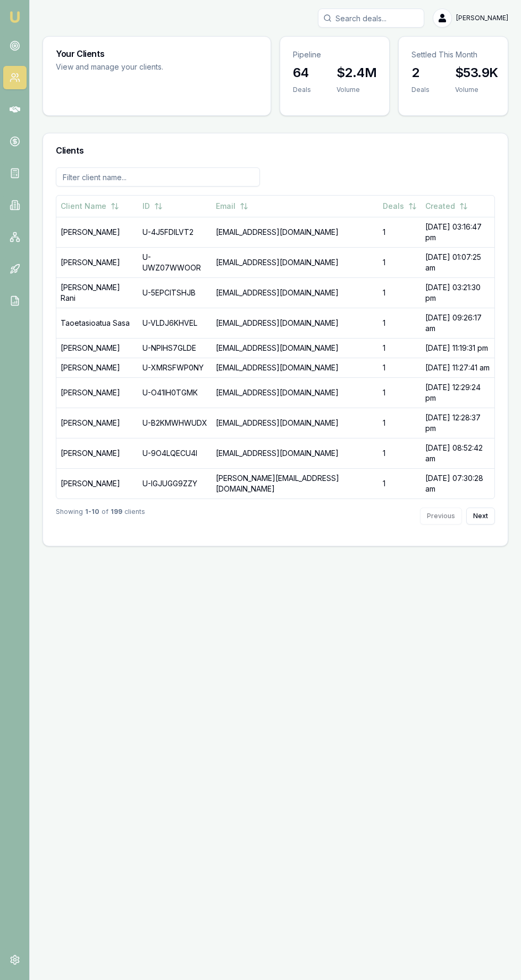 The image size is (521, 980). Describe the element at coordinates (275, 150) in the screenshot. I see `h3: Clients` at that location.